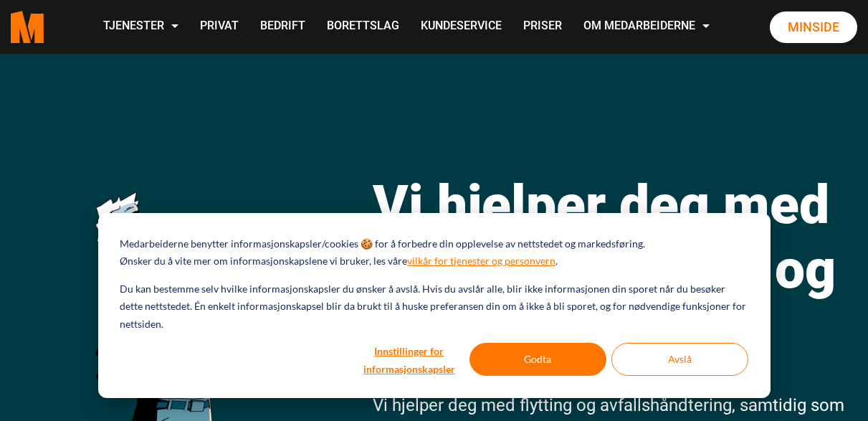  What do you see at coordinates (434, 307) in the screenshot?
I see `p: Du kan bestemme selv hvilke informasjonskapsler du ønsker å avslå. Hvis du avslår alle, blir ikke...` at bounding box center [434, 307].